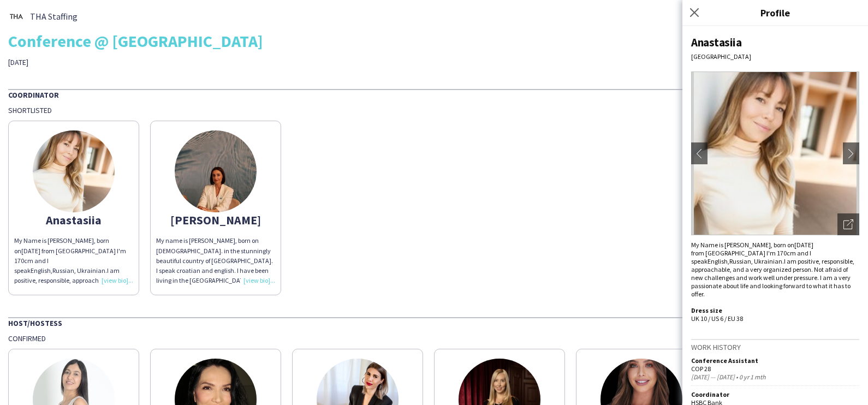 The height and width of the screenshot is (405, 868). I want to click on div: Shortlisted, so click(434, 110).